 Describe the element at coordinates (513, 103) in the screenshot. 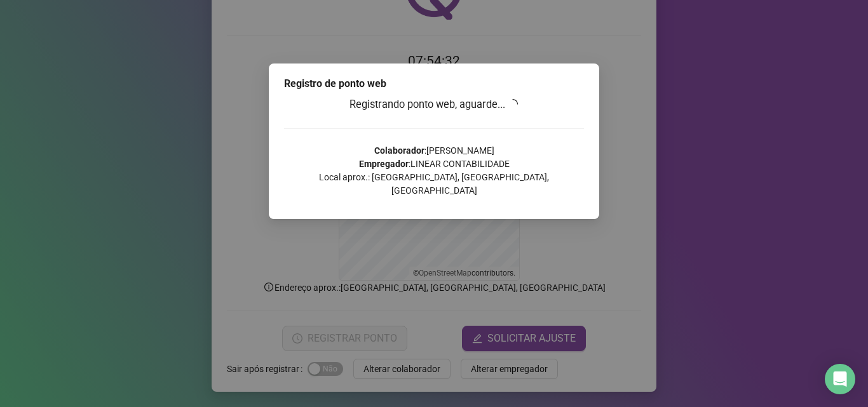

I see `span: loading` at that location.